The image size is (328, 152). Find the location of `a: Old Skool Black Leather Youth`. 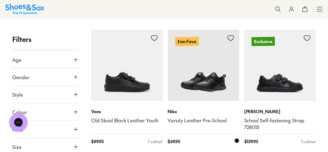

a: Old Skool Black Leather Youth is located at coordinates (127, 121).